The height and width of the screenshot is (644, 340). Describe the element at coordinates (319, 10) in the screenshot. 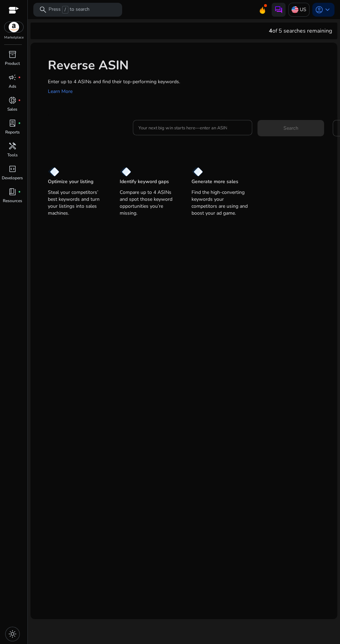

I see `span: account_circle` at that location.